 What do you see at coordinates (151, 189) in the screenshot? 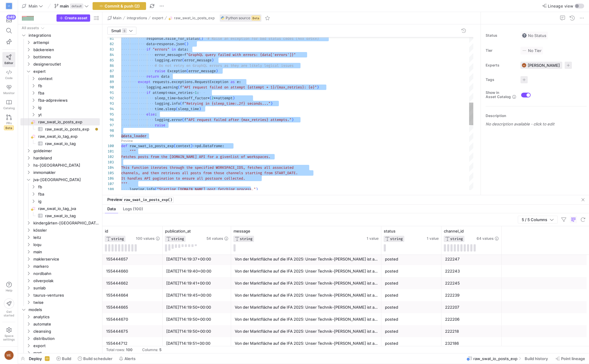
I see `span: info` at bounding box center [151, 189].